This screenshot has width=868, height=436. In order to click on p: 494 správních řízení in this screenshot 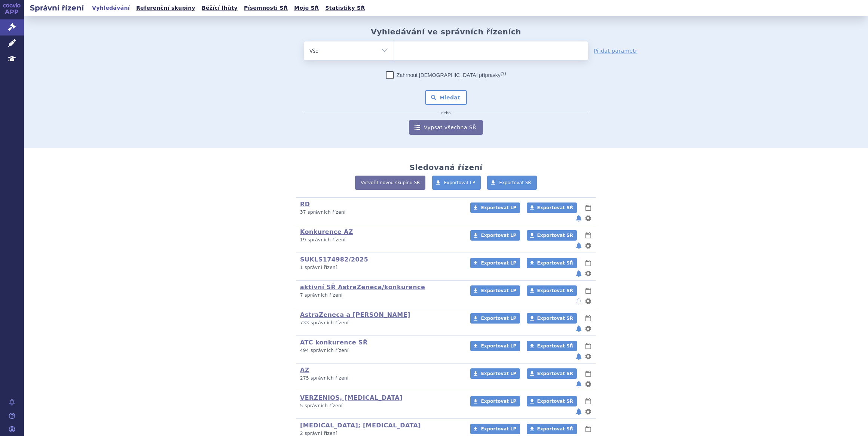, I will do `click(380, 351)`.